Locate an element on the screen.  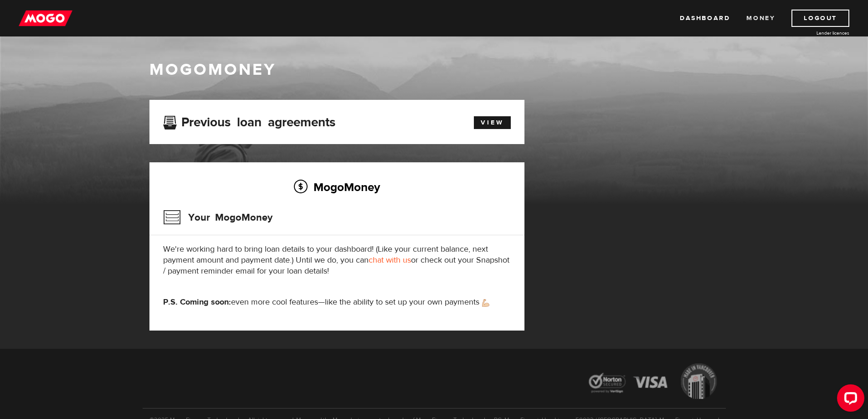
p: even more cool features—like the ability to set up your own payments is located at coordinates (337, 302).